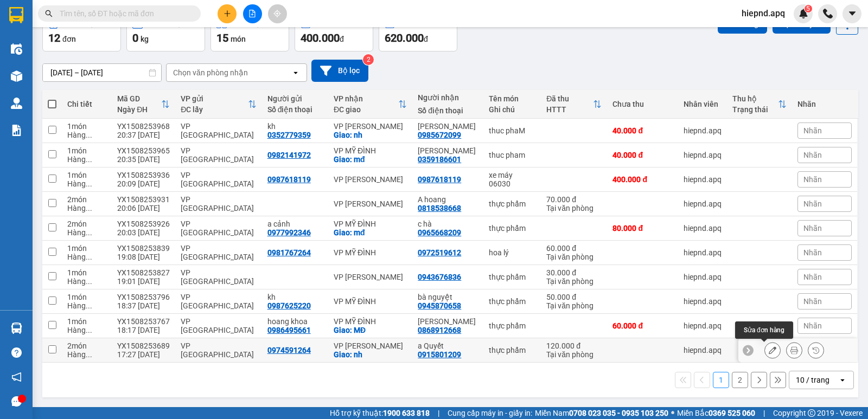 The image size is (868, 419). I want to click on strong: 0708 023 035 - 0935 103 250, so click(618, 413).